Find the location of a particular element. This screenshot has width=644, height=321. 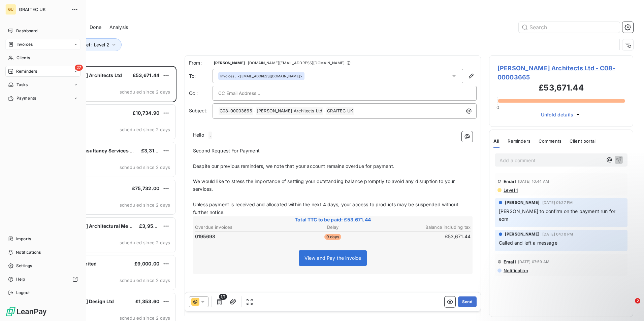

span: Unfold details is located at coordinates (557, 114).